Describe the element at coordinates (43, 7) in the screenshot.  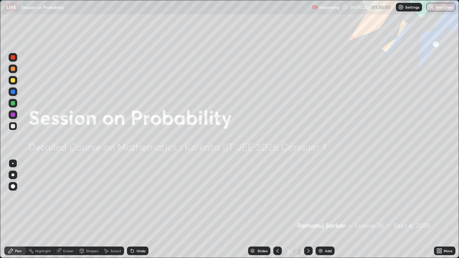
I see `p: Session on Probability` at that location.